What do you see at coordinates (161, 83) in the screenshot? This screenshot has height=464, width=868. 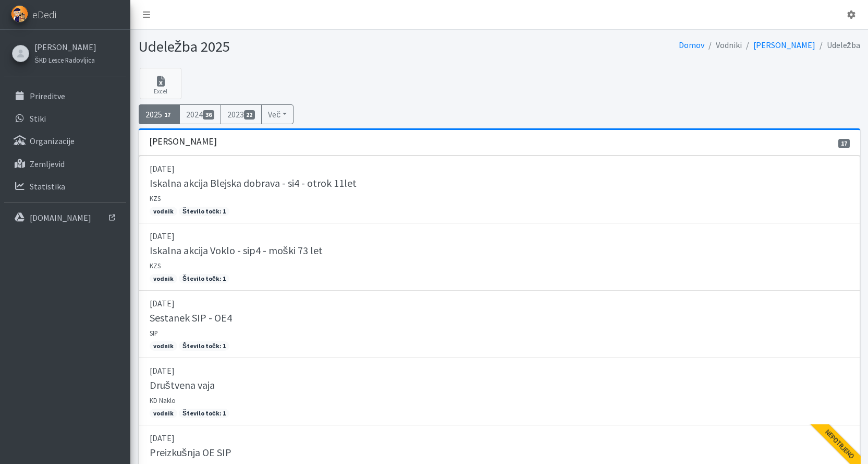 I see `a: Excel` at bounding box center [161, 83].